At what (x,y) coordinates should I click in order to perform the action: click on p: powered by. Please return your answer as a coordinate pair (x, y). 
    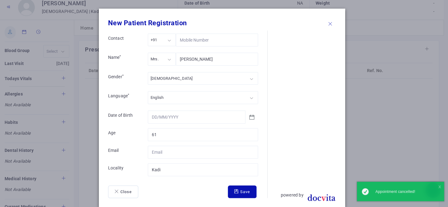
    Looking at the image, I should click on (292, 195).